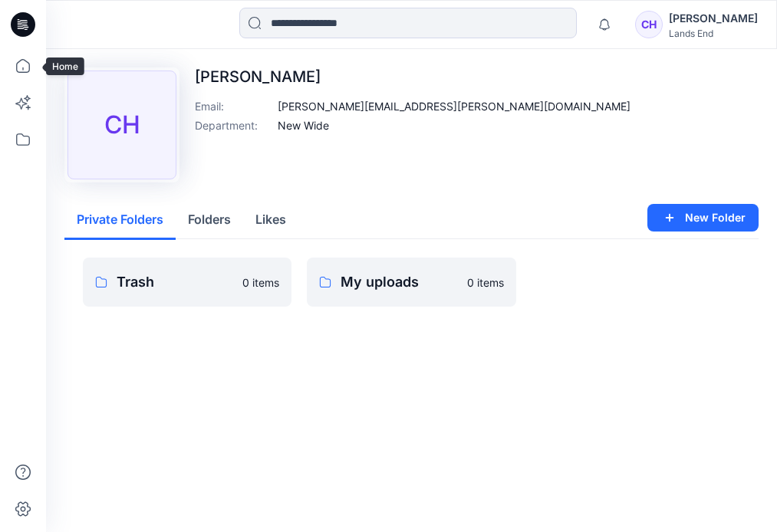  Describe the element at coordinates (398, 282) in the screenshot. I see `p: My uploads` at that location.